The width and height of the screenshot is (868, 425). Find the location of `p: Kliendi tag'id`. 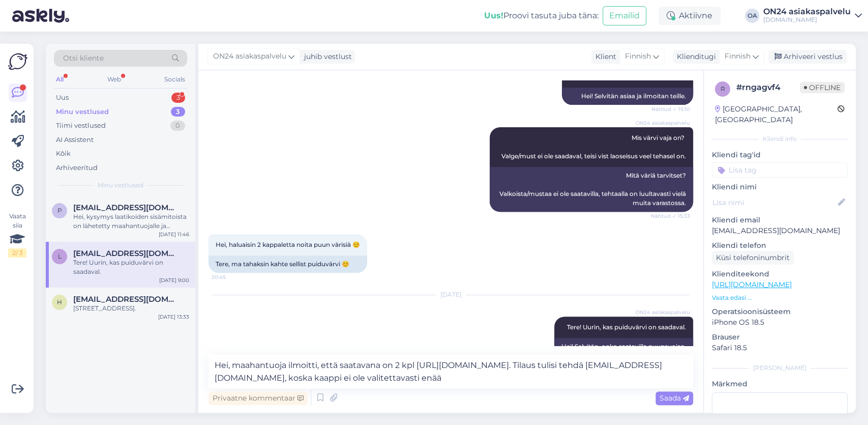

p: Kliendi tag'id is located at coordinates (779, 155).